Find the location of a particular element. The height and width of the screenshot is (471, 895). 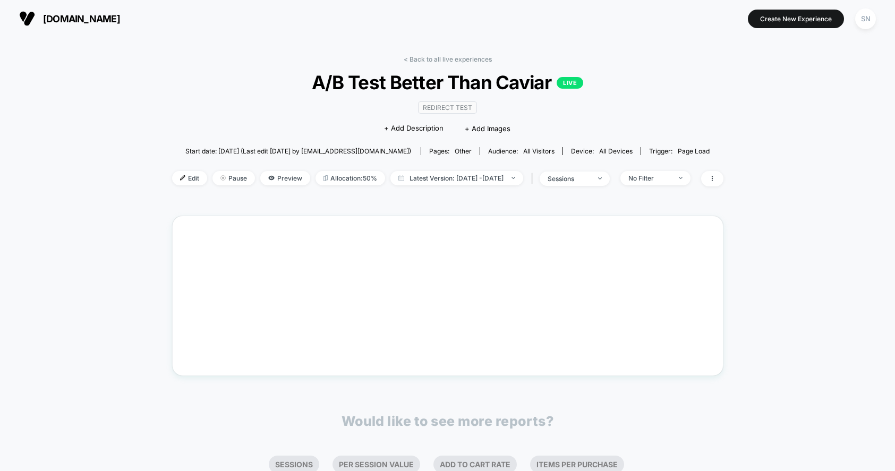

div: No Filter is located at coordinates (650, 178).